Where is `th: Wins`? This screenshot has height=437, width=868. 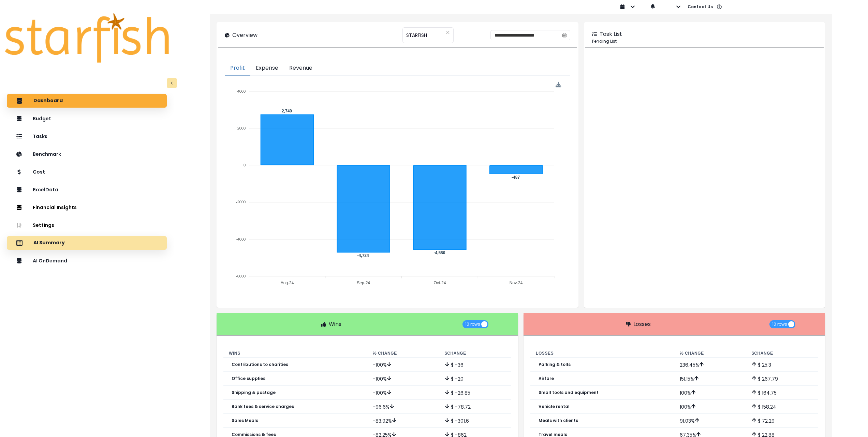 th: Wins is located at coordinates (295, 353).